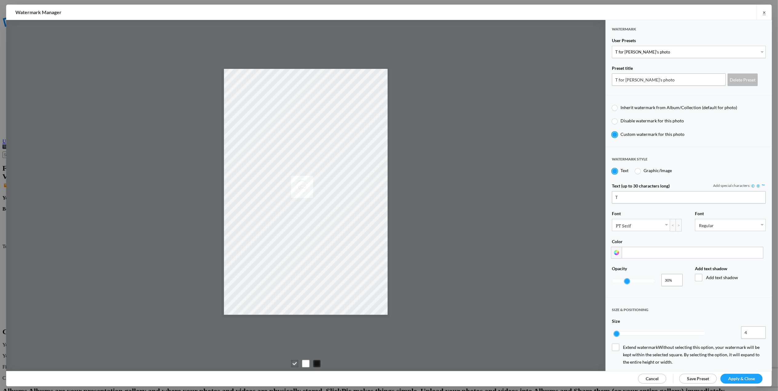 The image size is (778, 391). What do you see at coordinates (259, 12) in the screenshot?
I see `h2: Watermark Manager` at bounding box center [259, 12].